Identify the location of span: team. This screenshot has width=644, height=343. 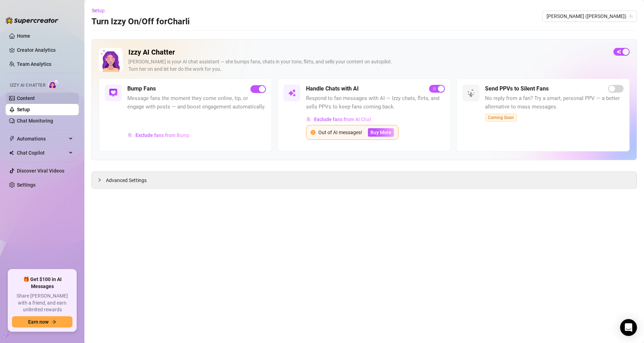
(631, 16).